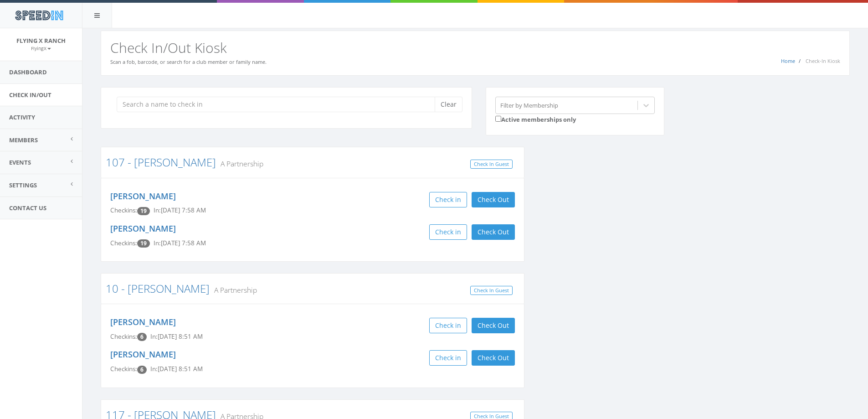  I want to click on label: Active memberships only, so click(536, 119).